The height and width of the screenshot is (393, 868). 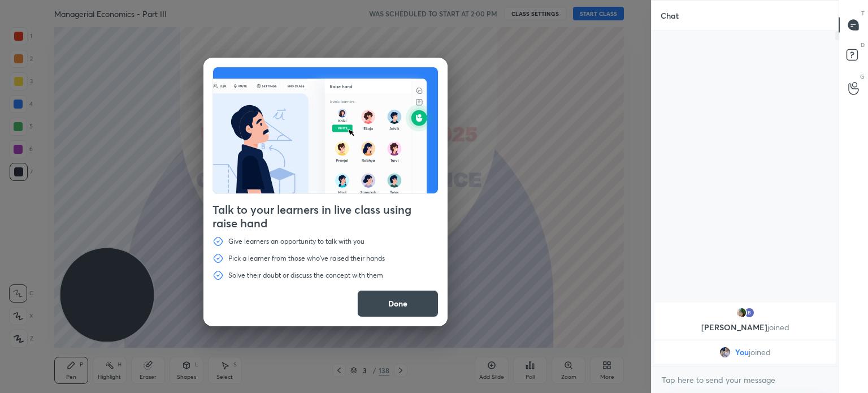 I want to click on img: 1c7b2eca130144e79ba477ebbf627f45.96648905_3, so click(x=749, y=313).